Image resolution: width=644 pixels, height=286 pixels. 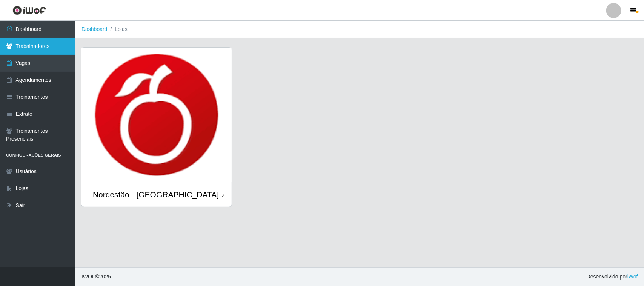 I want to click on a: iWof, so click(x=633, y=276).